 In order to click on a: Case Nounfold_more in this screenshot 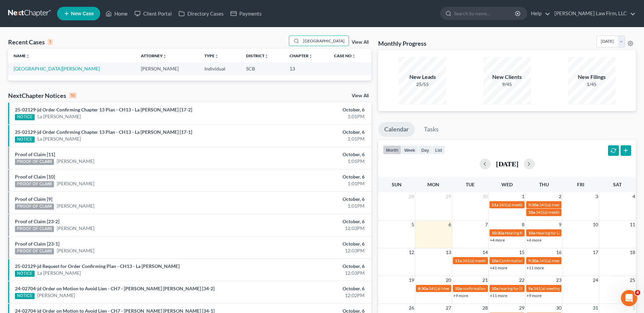, I will do `click(345, 56)`.